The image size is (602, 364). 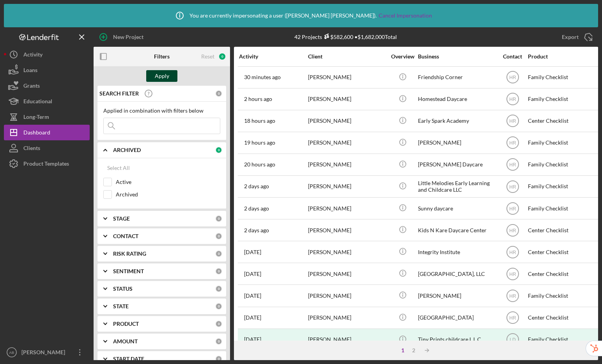 I want to click on b: RISK RATING, so click(x=130, y=254).